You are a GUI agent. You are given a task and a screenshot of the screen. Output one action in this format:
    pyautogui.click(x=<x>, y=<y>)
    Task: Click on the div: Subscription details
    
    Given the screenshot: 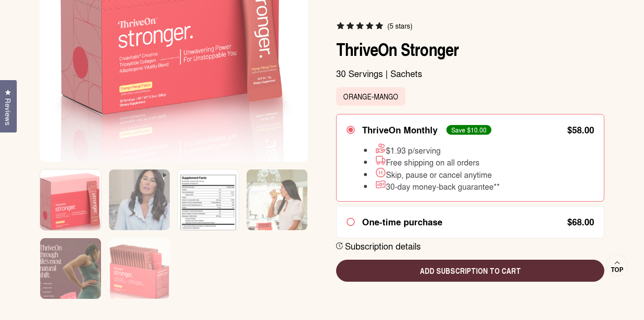 What is the action you would take?
    pyautogui.click(x=383, y=246)
    